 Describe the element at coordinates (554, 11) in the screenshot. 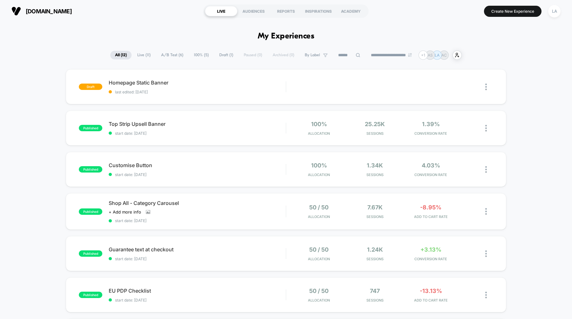

I see `button: LA` at that location.